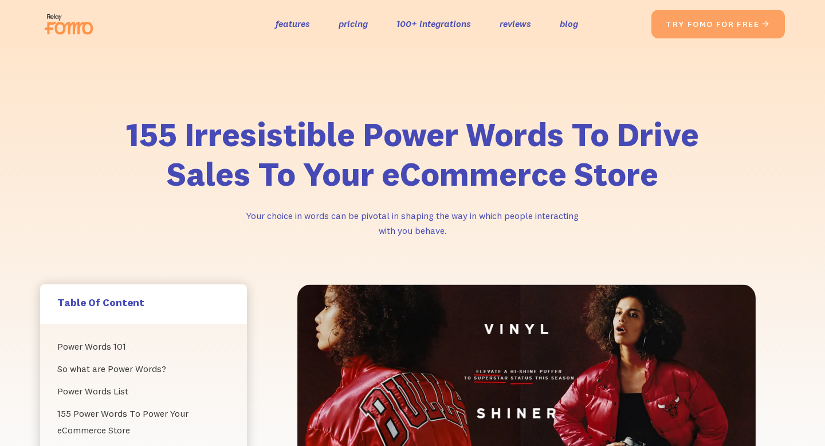  I want to click on a: reviews, so click(515, 23).